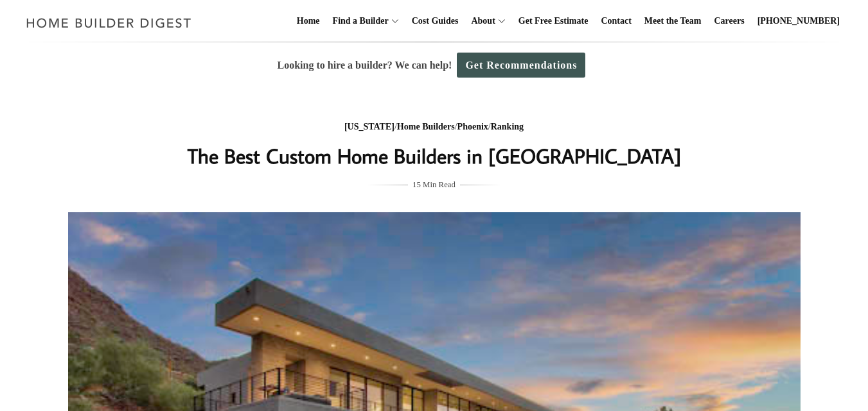  I want to click on a: Get Free Estimate, so click(553, 21).